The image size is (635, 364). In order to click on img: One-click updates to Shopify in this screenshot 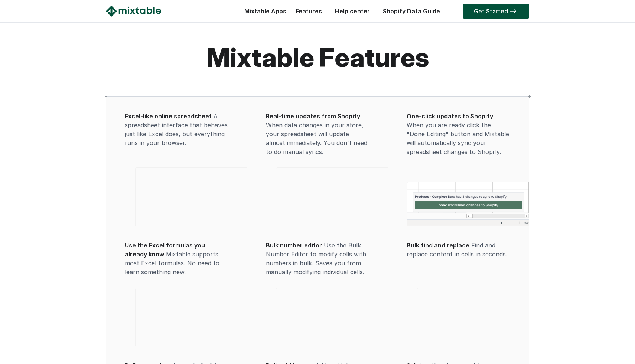, I will do `click(468, 204)`.